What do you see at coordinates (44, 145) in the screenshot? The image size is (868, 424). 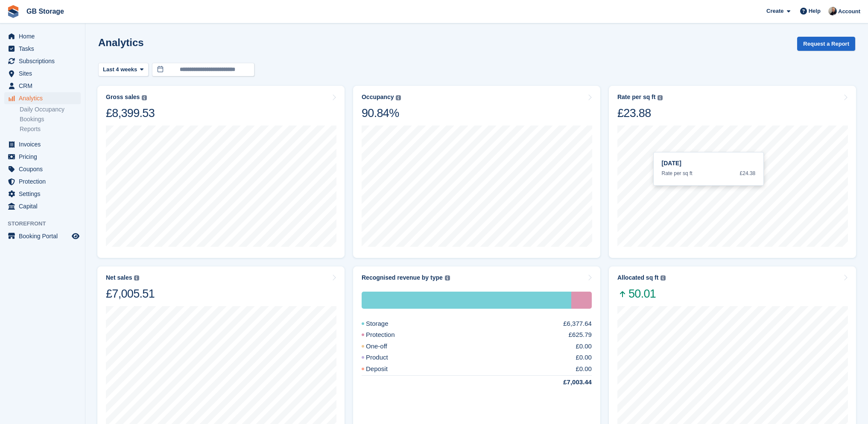 I see `span: Invoices` at bounding box center [44, 145].